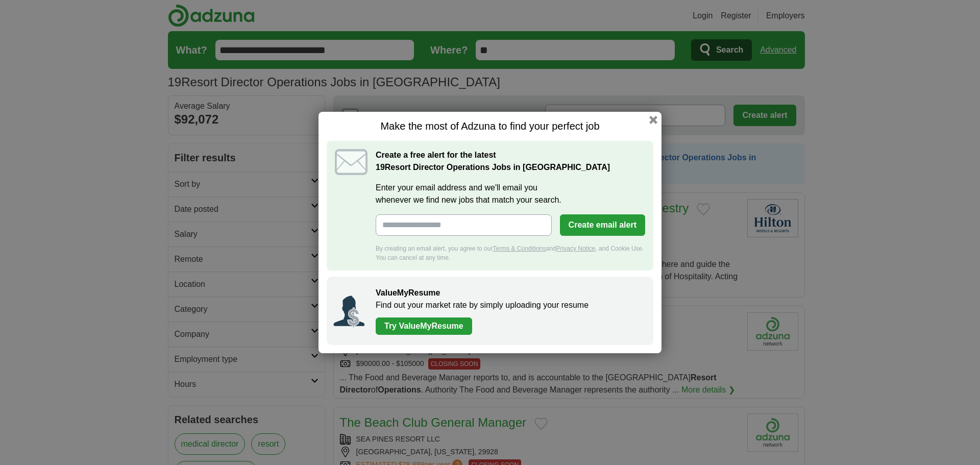 This screenshot has width=980, height=465. I want to click on span: 19, so click(380, 168).